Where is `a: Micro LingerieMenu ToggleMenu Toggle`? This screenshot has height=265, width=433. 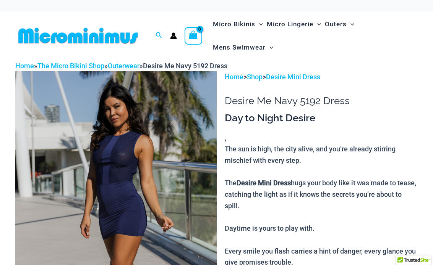 a: Micro LingerieMenu ToggleMenu Toggle is located at coordinates (294, 24).